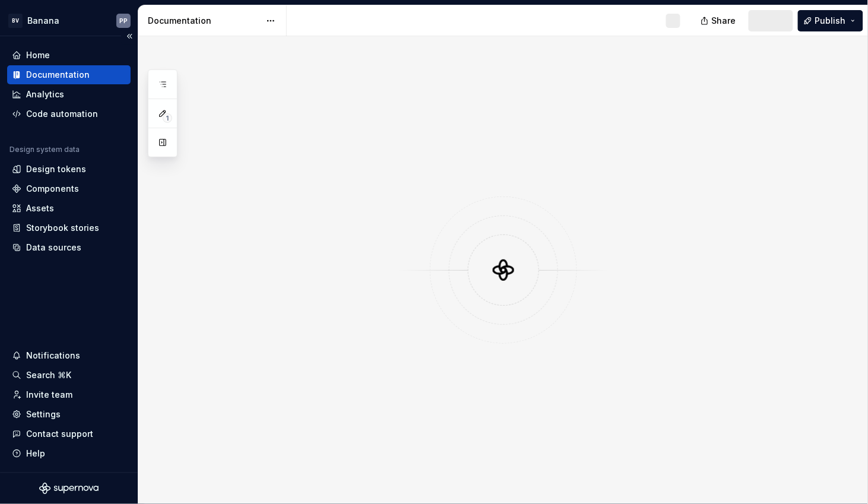 This screenshot has height=504, width=868. What do you see at coordinates (69, 248) in the screenshot?
I see `a: Data sources` at bounding box center [69, 248].